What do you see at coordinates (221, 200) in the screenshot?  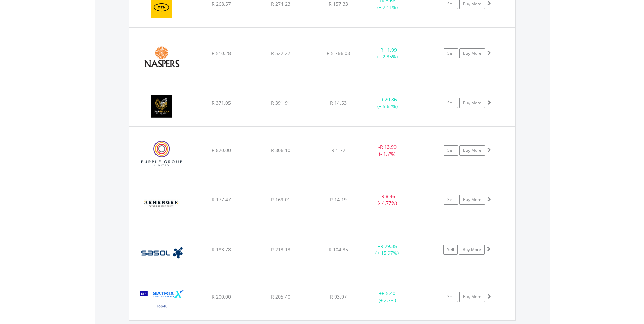 I see `span: R 177.47` at bounding box center [221, 200].